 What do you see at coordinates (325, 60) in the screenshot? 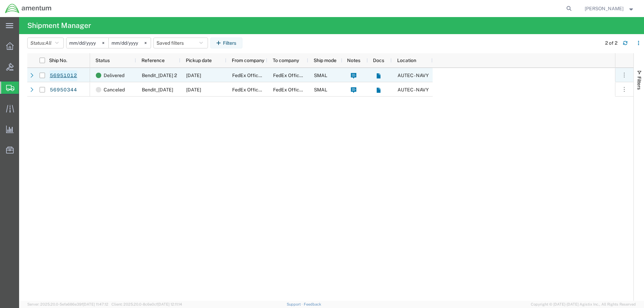
I see `span: Ship mode` at bounding box center [325, 60].